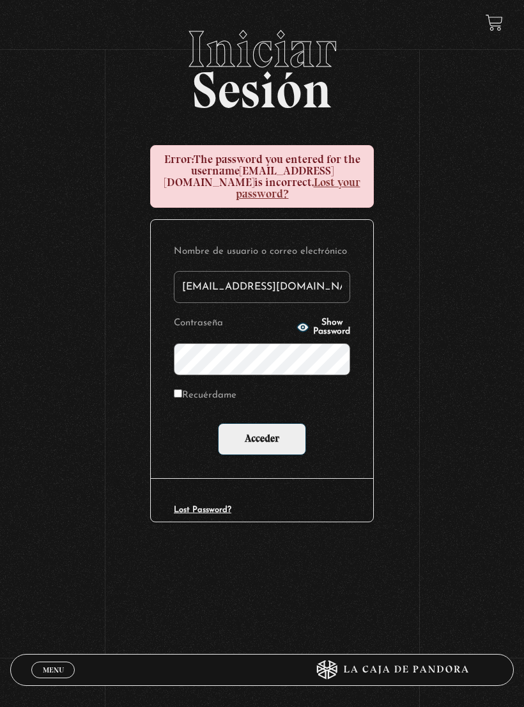  Describe the element at coordinates (261, 65) in the screenshot. I see `h2: Sesión` at that location.